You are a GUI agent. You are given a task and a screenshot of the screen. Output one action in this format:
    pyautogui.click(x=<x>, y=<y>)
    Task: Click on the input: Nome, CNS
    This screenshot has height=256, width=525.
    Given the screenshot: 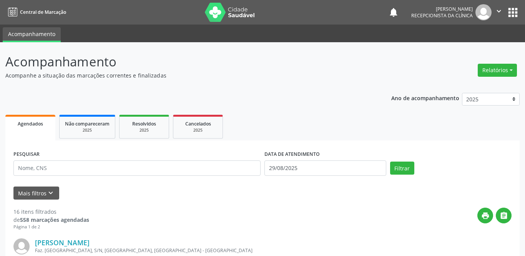 What is the action you would take?
    pyautogui.click(x=137, y=168)
    